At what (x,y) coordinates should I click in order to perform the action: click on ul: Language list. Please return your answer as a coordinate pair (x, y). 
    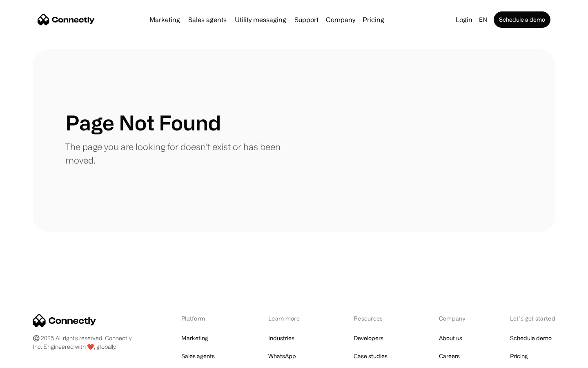
    Looking at the image, I should click on (32, 359).